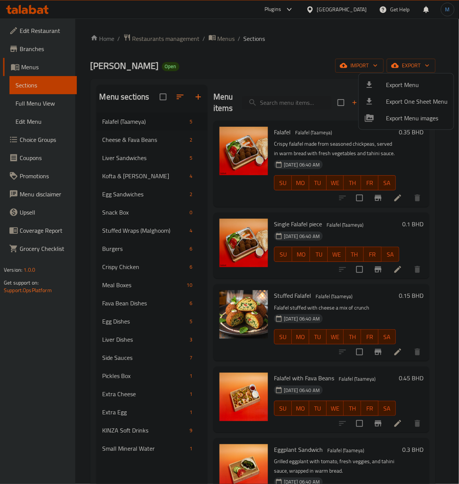 This screenshot has width=459, height=484. I want to click on span: Export Menu images, so click(417, 118).